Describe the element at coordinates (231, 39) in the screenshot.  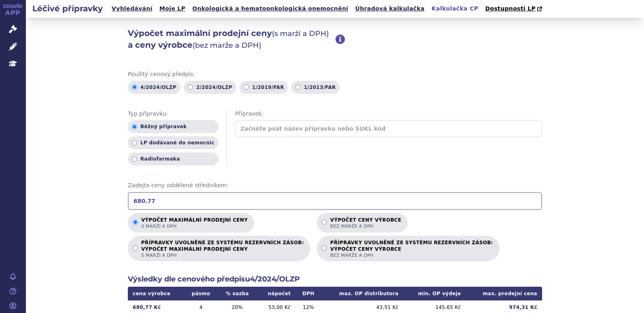
I see `h2: Výpočet maximální prodejní ceny a ceny výrobce` at that location.